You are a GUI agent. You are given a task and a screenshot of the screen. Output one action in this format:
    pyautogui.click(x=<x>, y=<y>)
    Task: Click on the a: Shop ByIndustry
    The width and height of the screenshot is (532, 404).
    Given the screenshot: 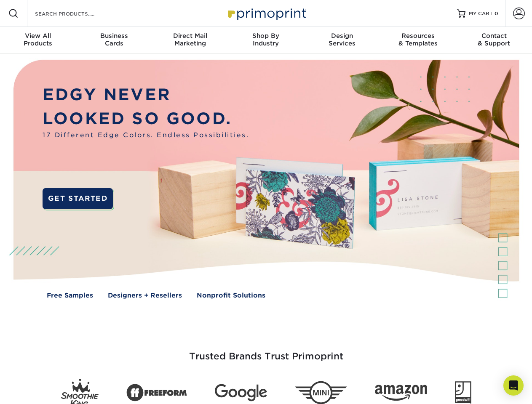 What is the action you would take?
    pyautogui.click(x=266, y=40)
    